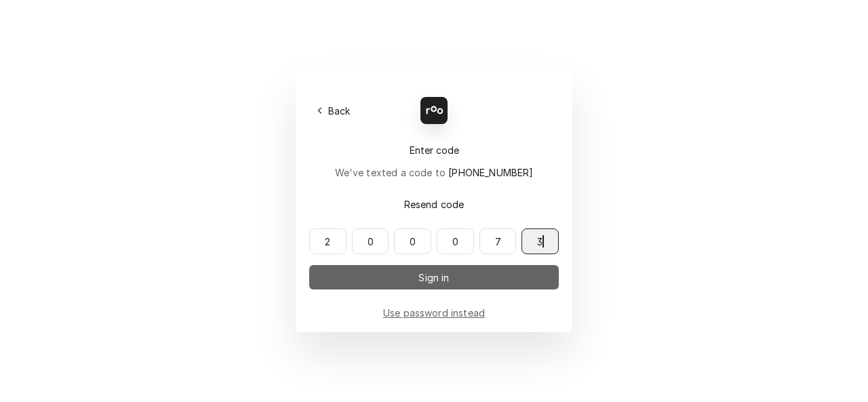 This screenshot has height=402, width=868. I want to click on button: Resend code, so click(434, 204).